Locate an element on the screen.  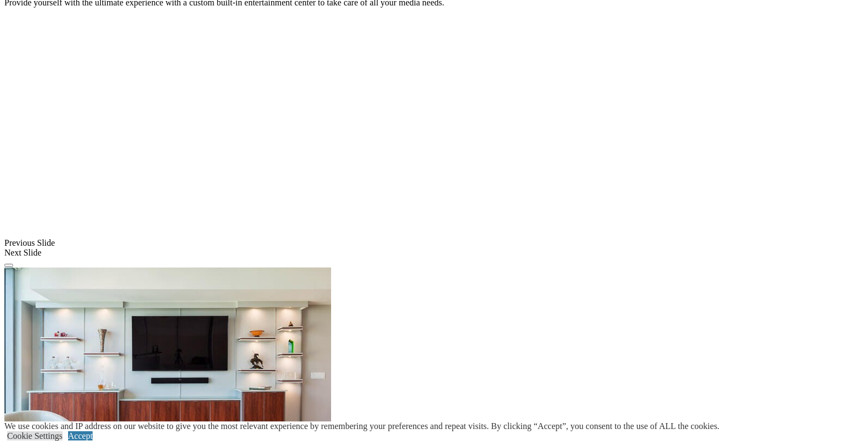
div: We use cookies and IP address on our website to give you the most relevant experience by remember... is located at coordinates (361, 427).